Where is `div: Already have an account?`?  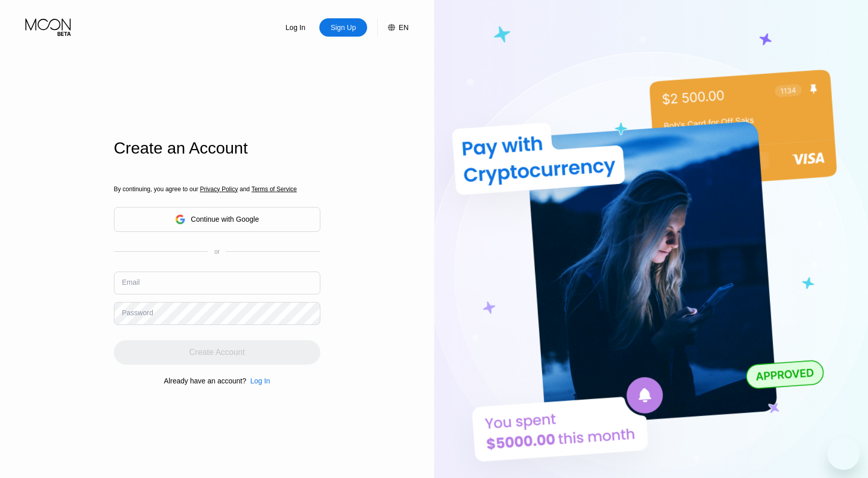 div: Already have an account? is located at coordinates (205, 381).